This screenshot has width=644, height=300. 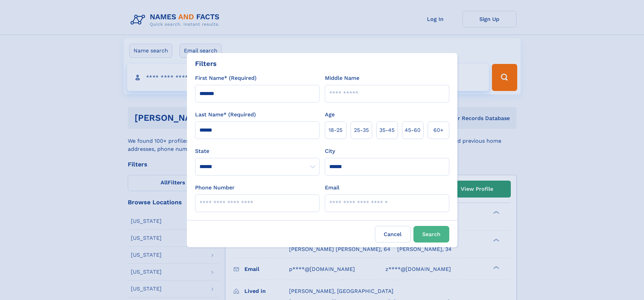 I want to click on label: Age, so click(x=330, y=115).